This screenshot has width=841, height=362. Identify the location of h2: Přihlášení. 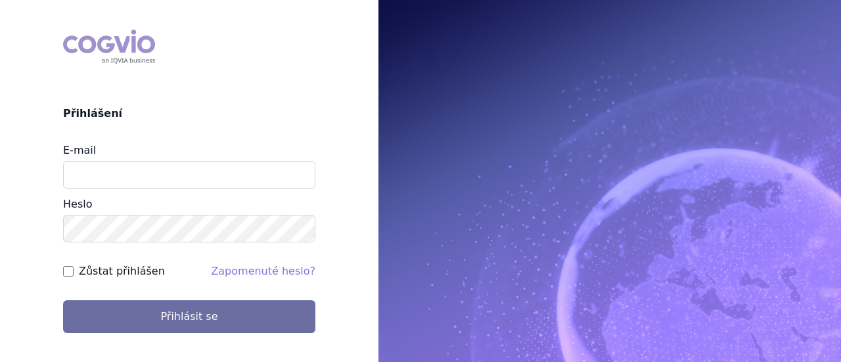
(189, 114).